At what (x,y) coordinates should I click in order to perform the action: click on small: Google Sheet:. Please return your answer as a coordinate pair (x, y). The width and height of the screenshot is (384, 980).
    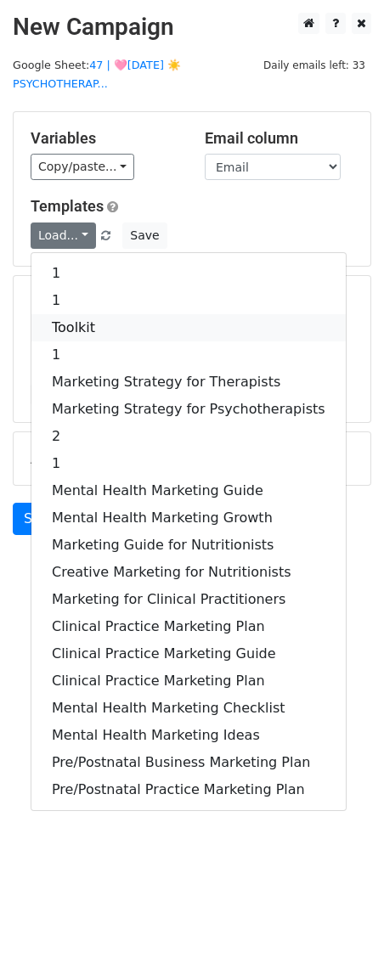
    Looking at the image, I should click on (97, 75).